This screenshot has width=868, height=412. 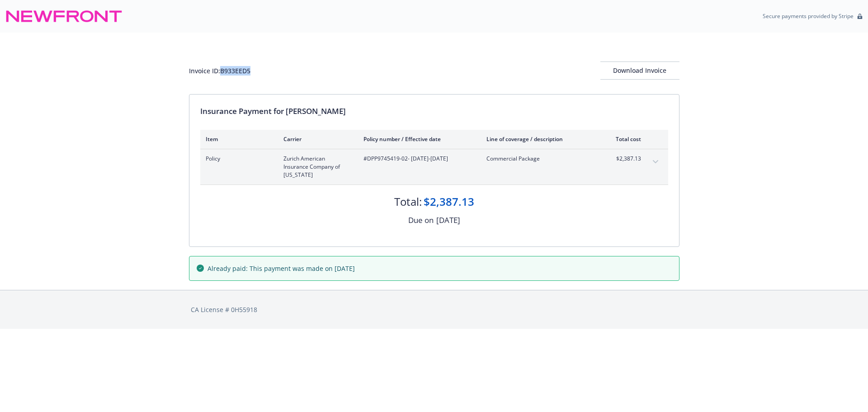 What do you see at coordinates (421, 220) in the screenshot?
I see `div: Due on` at bounding box center [421, 220].